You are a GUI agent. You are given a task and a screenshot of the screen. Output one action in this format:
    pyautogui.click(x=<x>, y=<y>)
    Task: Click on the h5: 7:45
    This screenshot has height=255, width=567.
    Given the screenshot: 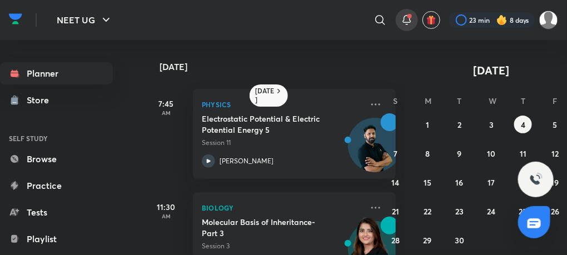 What is the action you would take?
    pyautogui.click(x=166, y=103)
    